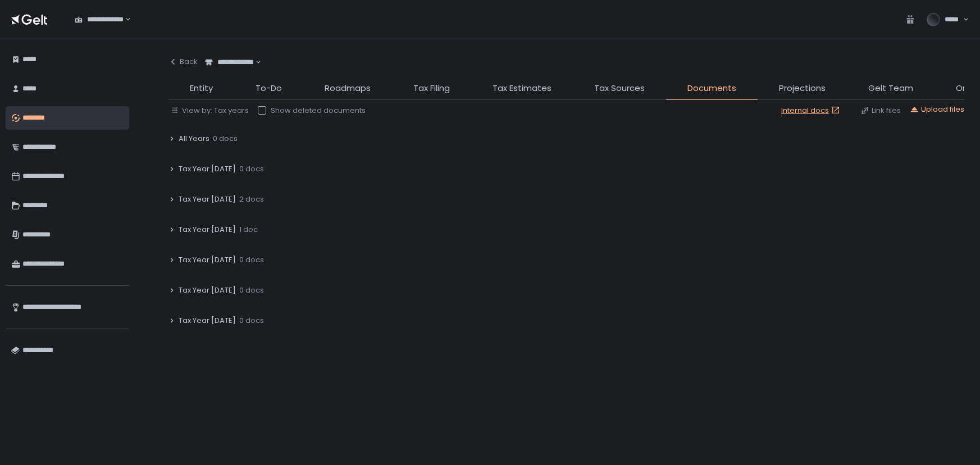 This screenshot has height=465, width=980. I want to click on div: Link files, so click(881, 111).